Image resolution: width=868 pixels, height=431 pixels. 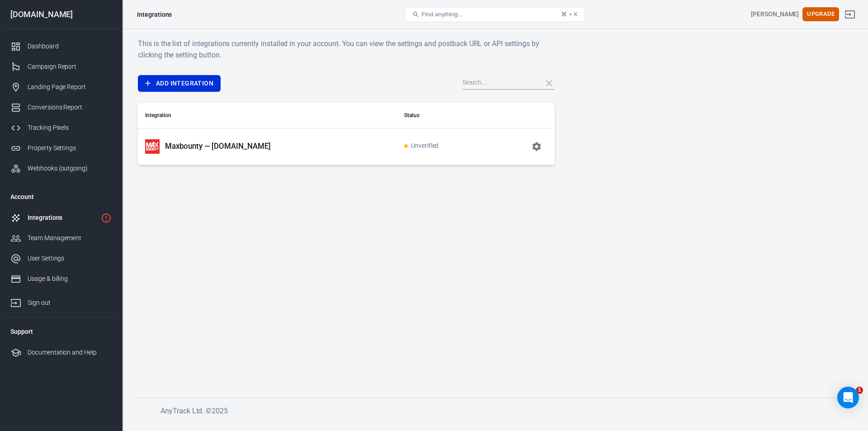 I want to click on div: Open Intercom Messenger, so click(x=848, y=397).